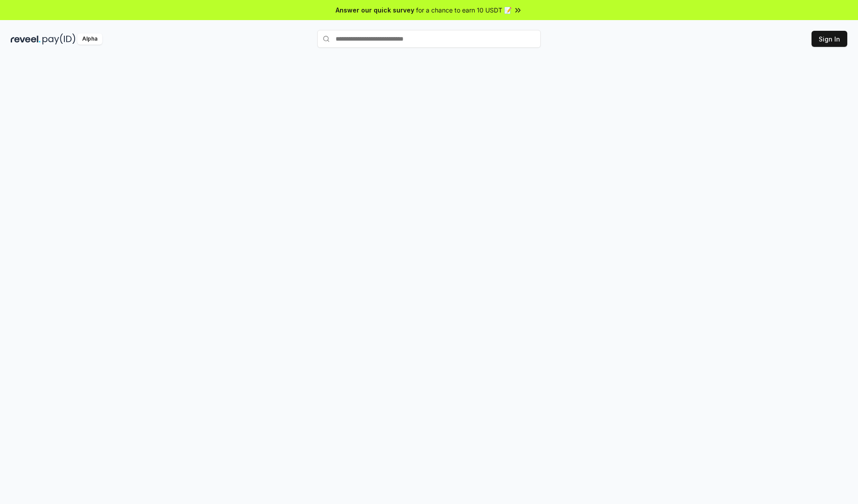 Image resolution: width=858 pixels, height=504 pixels. Describe the element at coordinates (829, 39) in the screenshot. I see `button: Sign In` at that location.